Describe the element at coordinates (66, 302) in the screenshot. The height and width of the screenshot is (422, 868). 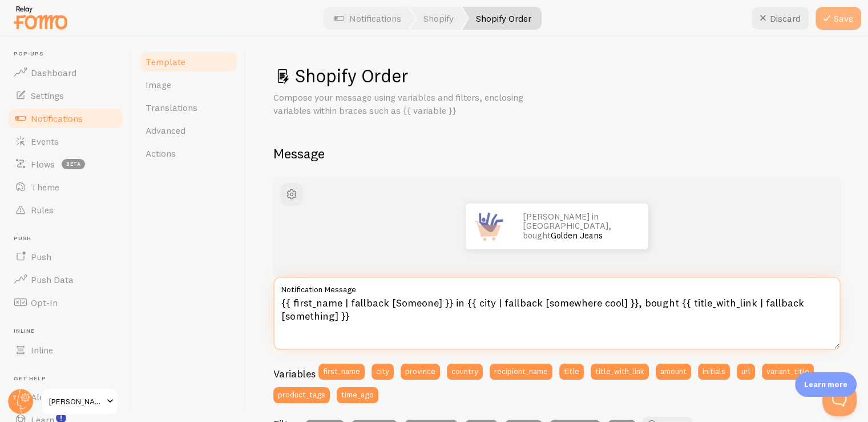
I see `a: Opt-In` at that location.